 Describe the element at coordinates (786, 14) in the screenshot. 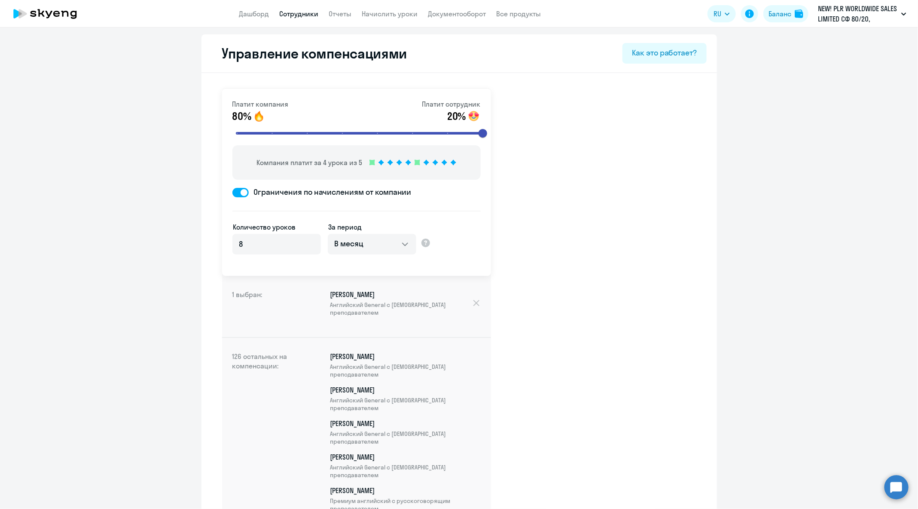

I see `a: Балансbalance` at that location.